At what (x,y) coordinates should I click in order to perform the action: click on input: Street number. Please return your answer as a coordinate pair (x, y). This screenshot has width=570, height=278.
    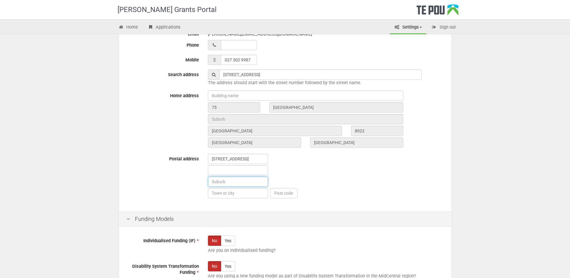
    Looking at the image, I should click on (234, 107).